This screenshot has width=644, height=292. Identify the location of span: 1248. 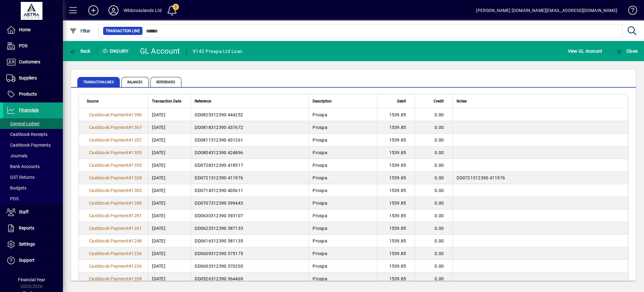
(137, 241).